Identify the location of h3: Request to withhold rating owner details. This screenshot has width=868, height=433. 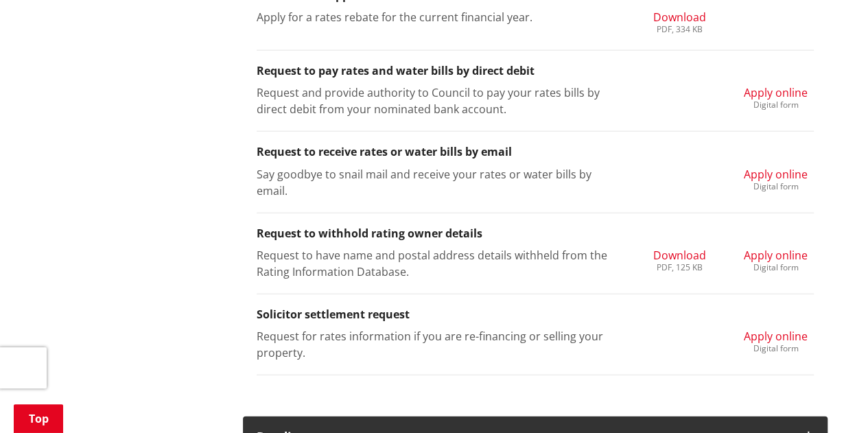
(536, 233).